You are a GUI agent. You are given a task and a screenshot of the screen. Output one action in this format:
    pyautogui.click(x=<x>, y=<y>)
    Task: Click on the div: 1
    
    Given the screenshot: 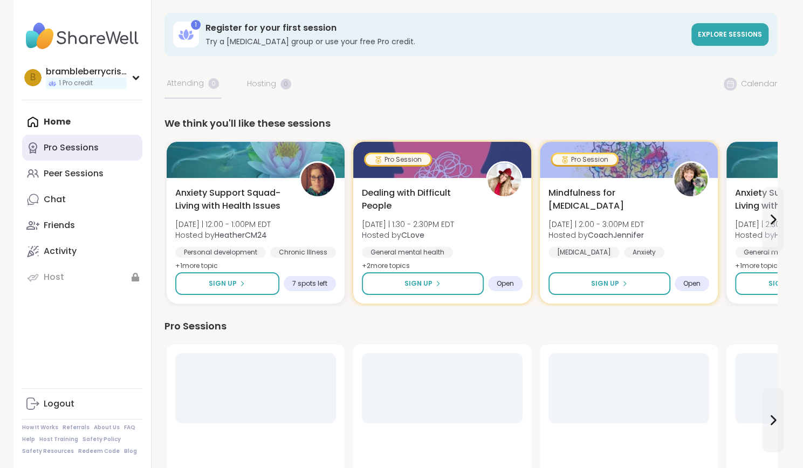 What is the action you would take?
    pyautogui.click(x=196, y=25)
    